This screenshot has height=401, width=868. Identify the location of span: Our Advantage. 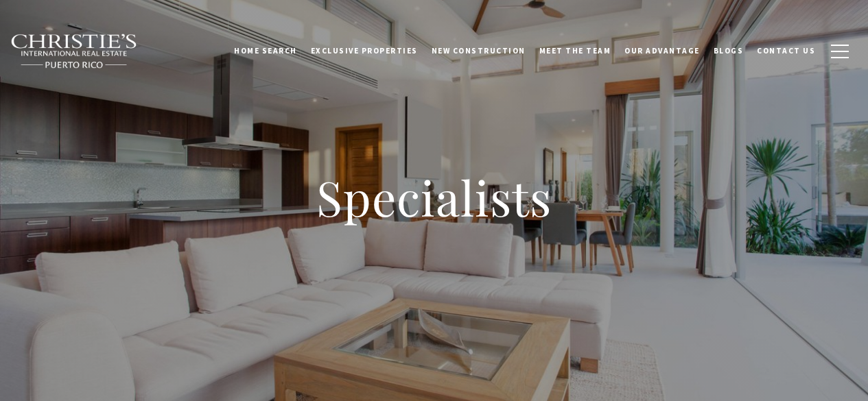
(662, 51).